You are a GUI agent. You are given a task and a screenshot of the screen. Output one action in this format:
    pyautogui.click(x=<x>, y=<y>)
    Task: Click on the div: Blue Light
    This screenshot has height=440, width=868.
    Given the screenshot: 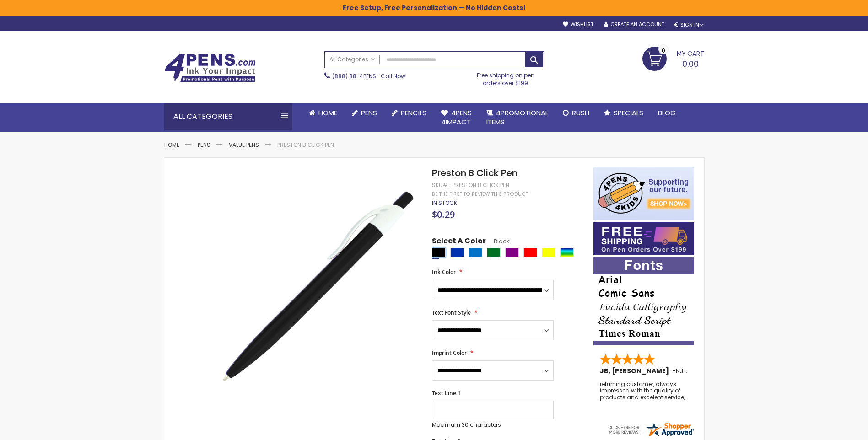 What is the action you would take?
    pyautogui.click(x=476, y=252)
    